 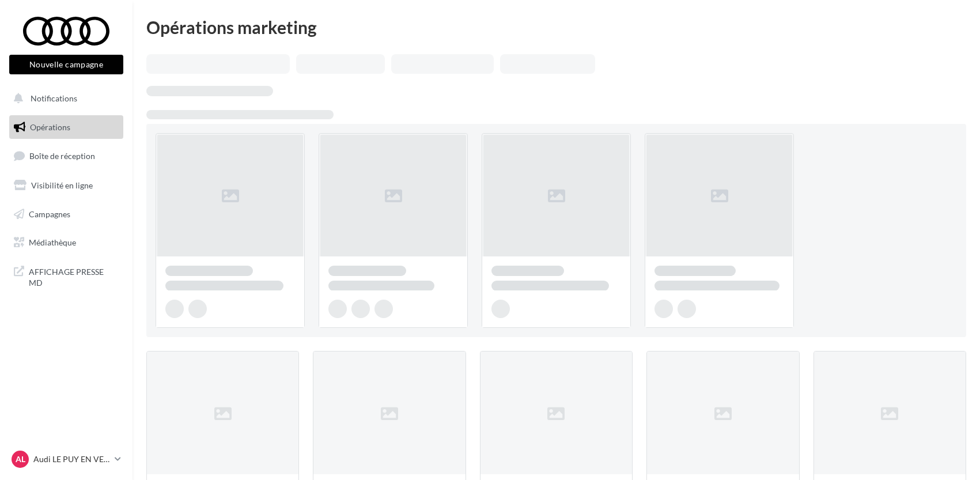 What do you see at coordinates (62, 156) in the screenshot?
I see `span: Boîte de réception` at bounding box center [62, 156].